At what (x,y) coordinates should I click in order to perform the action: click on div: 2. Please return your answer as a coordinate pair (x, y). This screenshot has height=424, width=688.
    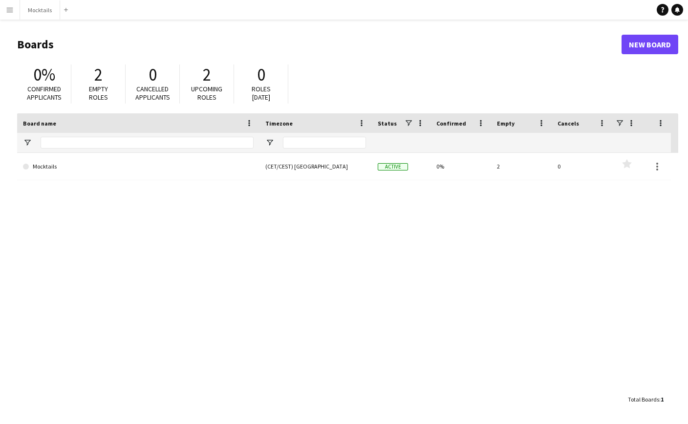
    Looking at the image, I should click on (521, 166).